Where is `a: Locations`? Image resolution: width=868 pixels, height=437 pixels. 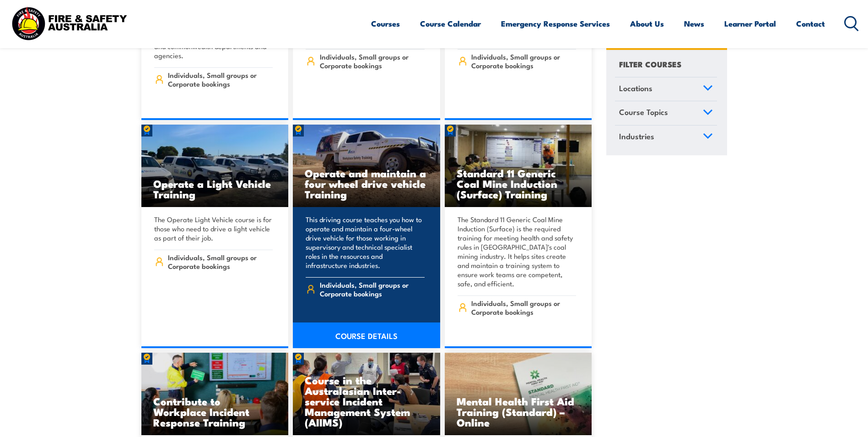 a: Locations is located at coordinates (666, 89).